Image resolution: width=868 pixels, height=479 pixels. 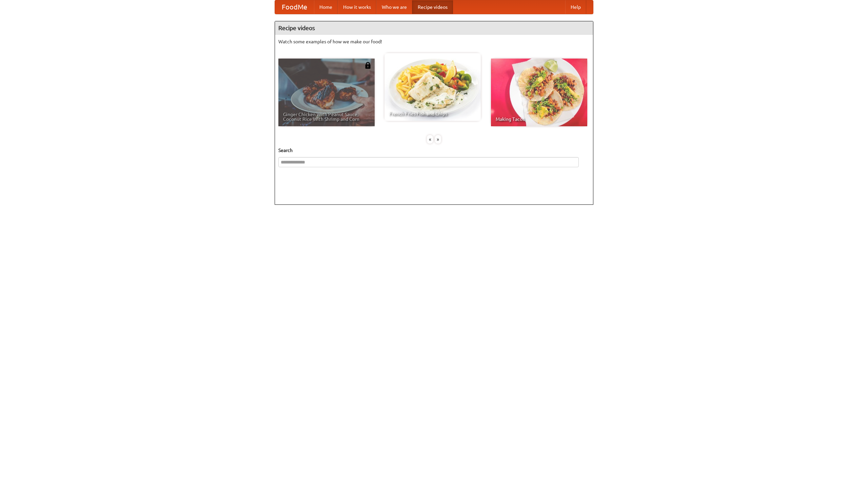 What do you see at coordinates (576, 7) in the screenshot?
I see `a: Help` at bounding box center [576, 7].